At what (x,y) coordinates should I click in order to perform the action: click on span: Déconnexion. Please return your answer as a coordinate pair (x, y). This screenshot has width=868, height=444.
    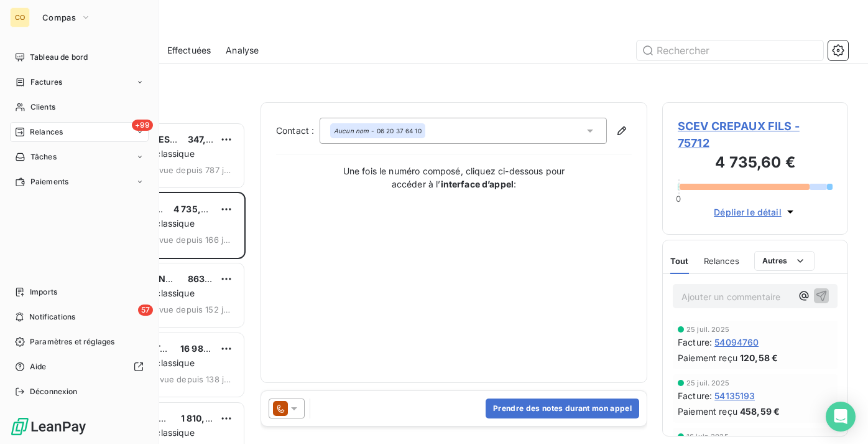
    Looking at the image, I should click on (53, 391).